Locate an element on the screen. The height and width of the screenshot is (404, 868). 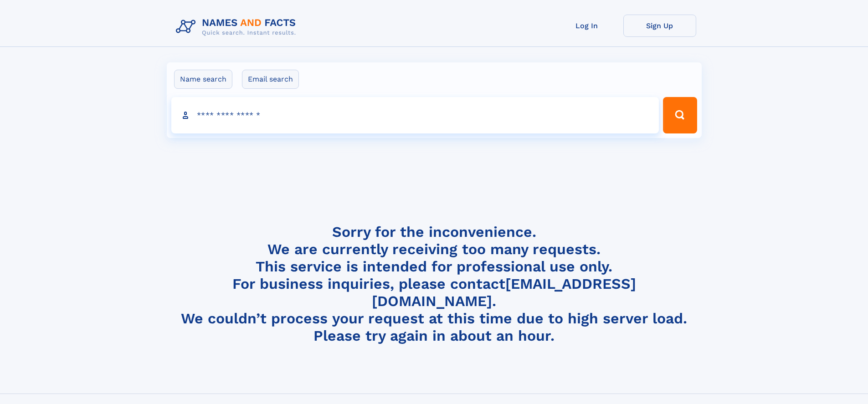
input: search input is located at coordinates (415, 115).